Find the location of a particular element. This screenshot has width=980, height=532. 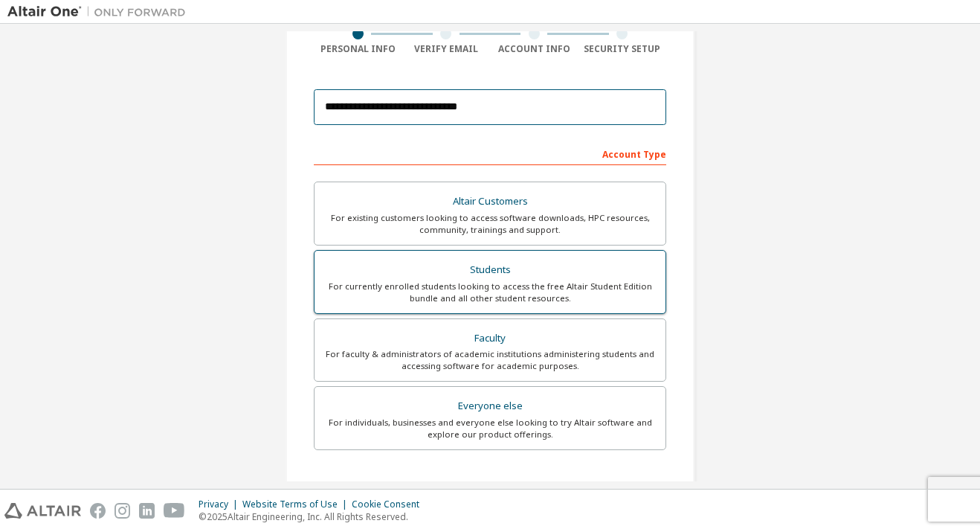

div: Website Terms of Use is located at coordinates (297, 504).